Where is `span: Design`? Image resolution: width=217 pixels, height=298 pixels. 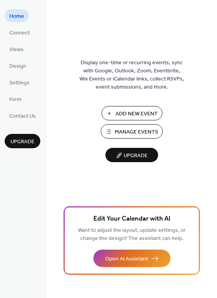
span: Design is located at coordinates (18, 66).